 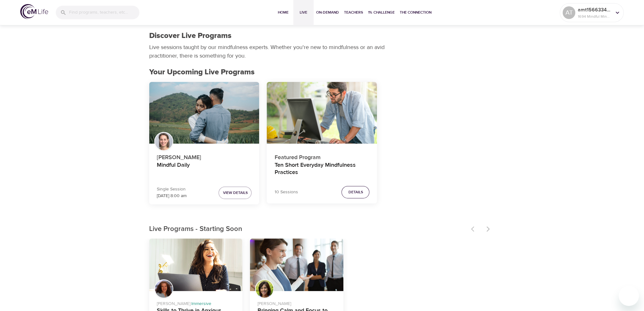 I want to click on div: AT, so click(x=569, y=13).